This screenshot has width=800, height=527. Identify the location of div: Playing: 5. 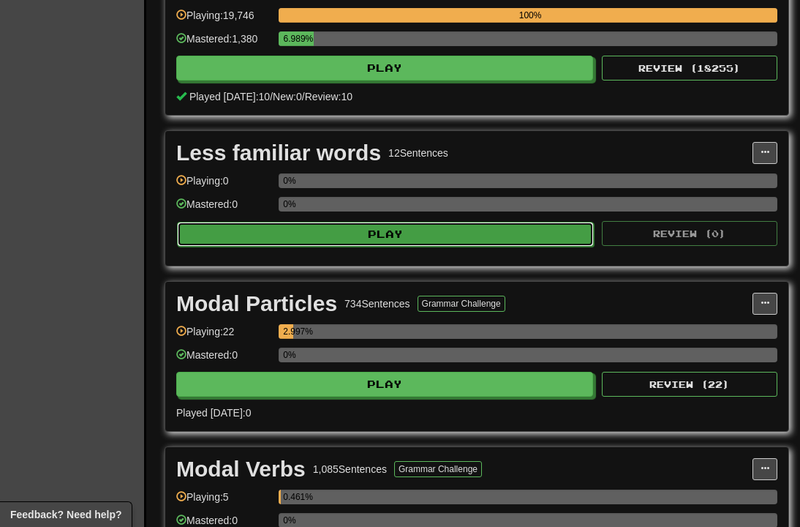
(224, 501).